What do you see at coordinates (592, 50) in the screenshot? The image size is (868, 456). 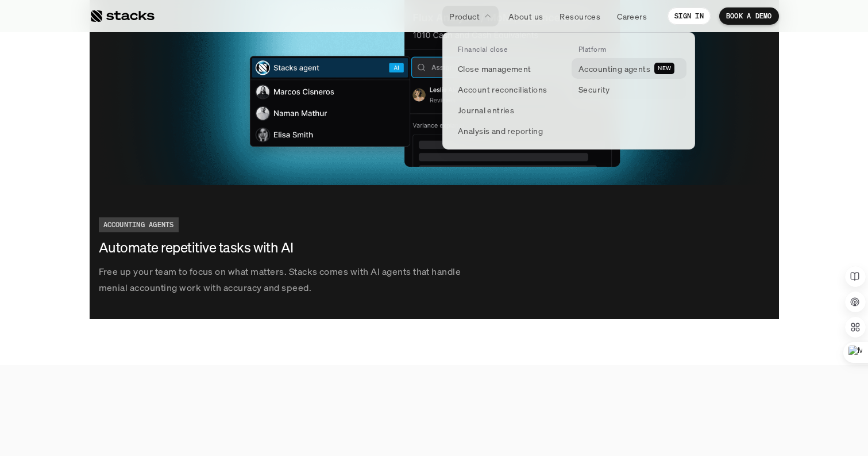 I see `p: Platform` at bounding box center [592, 50].